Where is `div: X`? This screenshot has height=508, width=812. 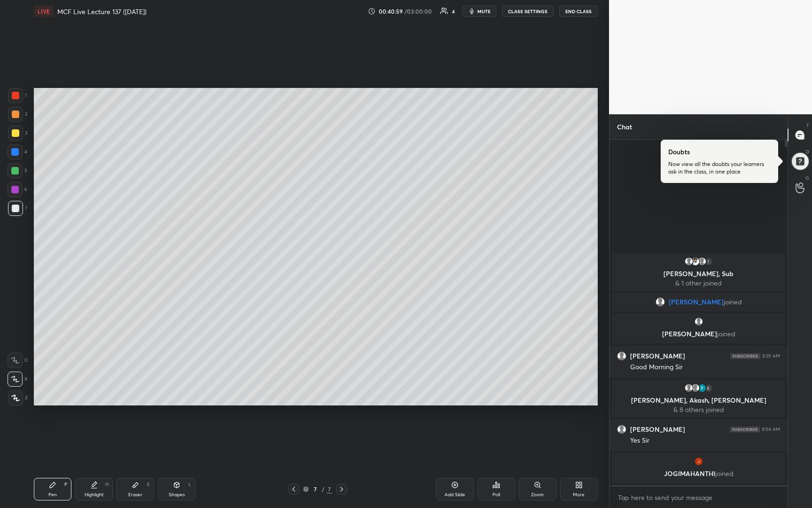
div: X is located at coordinates (17, 379).